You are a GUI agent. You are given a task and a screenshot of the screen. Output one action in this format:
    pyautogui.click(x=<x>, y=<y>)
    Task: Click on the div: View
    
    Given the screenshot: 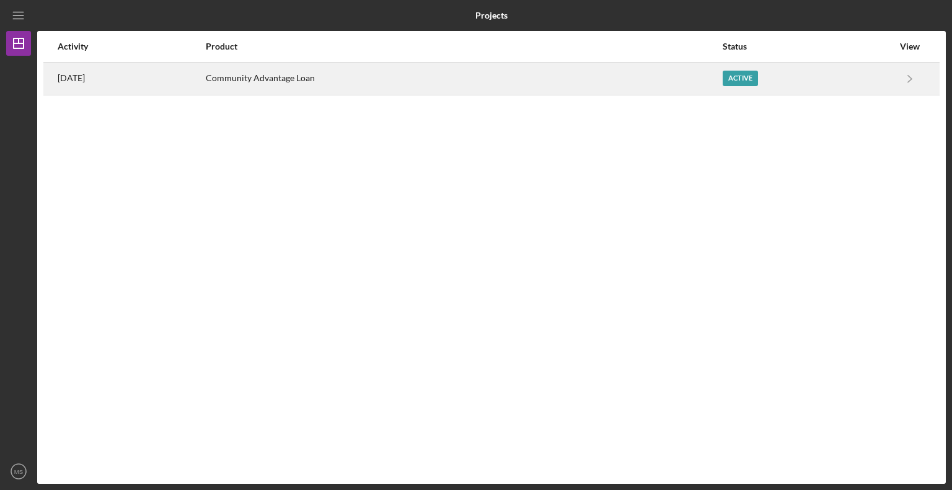 What is the action you would take?
    pyautogui.click(x=910, y=46)
    